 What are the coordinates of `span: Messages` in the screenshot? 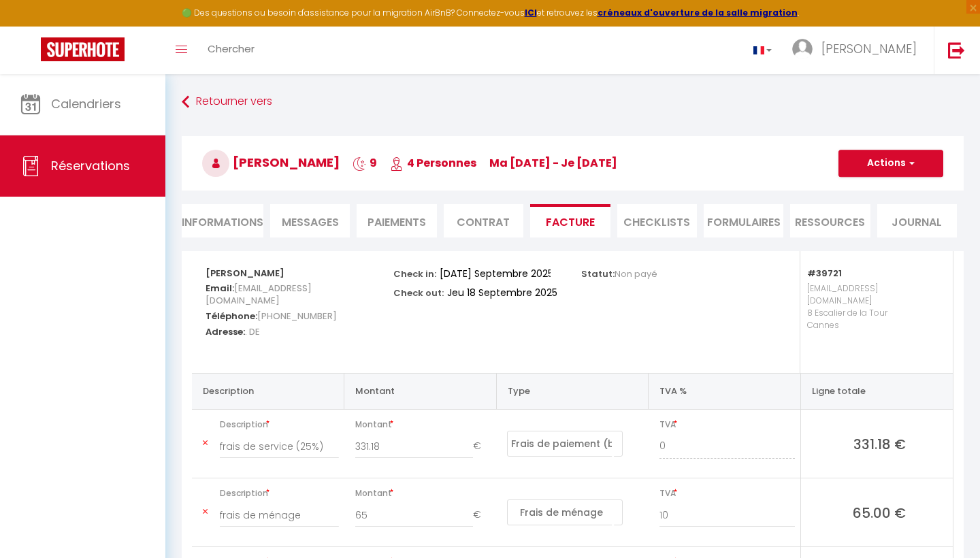 It's located at (310, 222).